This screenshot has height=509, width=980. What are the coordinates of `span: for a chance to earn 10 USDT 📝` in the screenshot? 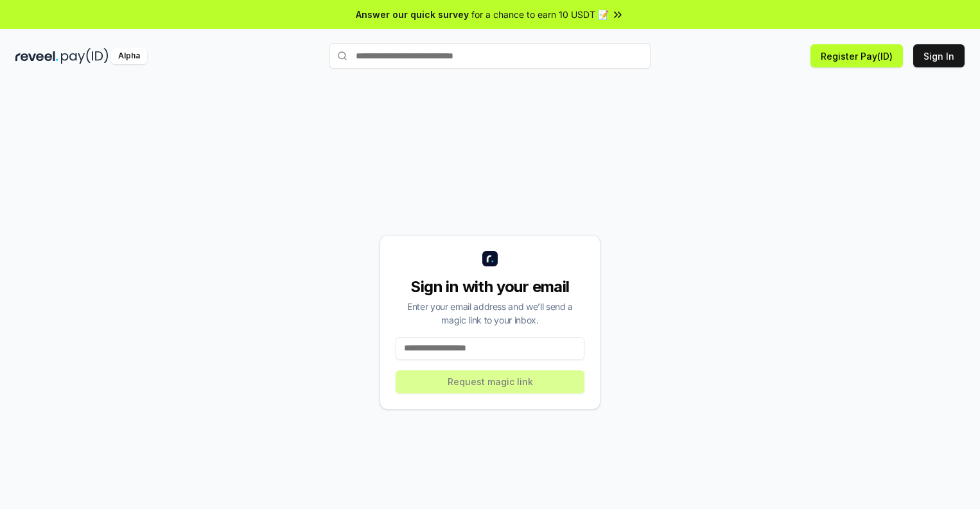 It's located at (540, 14).